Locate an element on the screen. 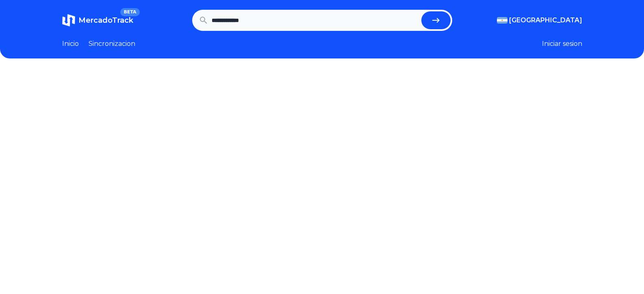 This screenshot has width=644, height=294. a: Sincronizacion is located at coordinates (112, 44).